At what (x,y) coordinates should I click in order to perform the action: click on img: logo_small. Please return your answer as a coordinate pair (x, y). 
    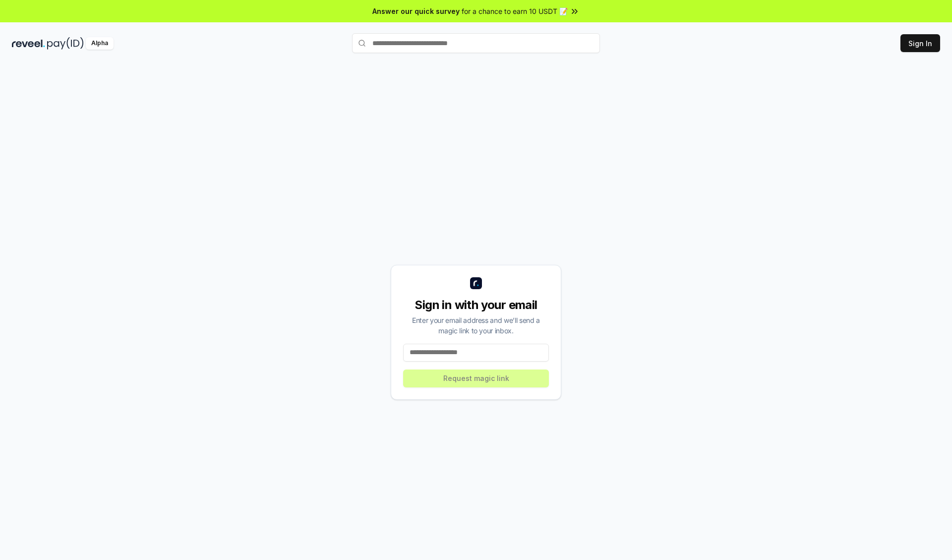
    Looking at the image, I should click on (476, 283).